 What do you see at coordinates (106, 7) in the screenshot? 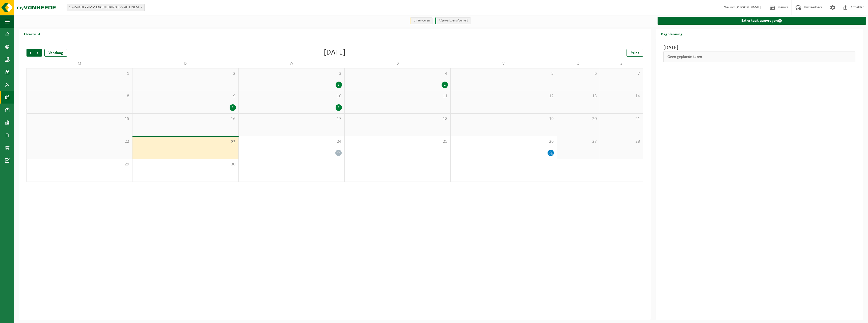
I see `span: 10-854158 - PIMM ENGINEERING BV - AFFLIGEM` at bounding box center [106, 7].